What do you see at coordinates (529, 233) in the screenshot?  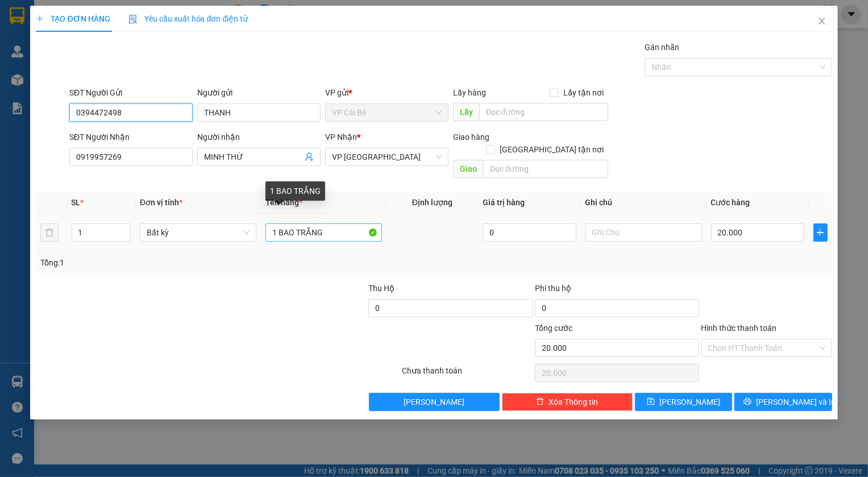 I see `input: 0` at bounding box center [529, 233].